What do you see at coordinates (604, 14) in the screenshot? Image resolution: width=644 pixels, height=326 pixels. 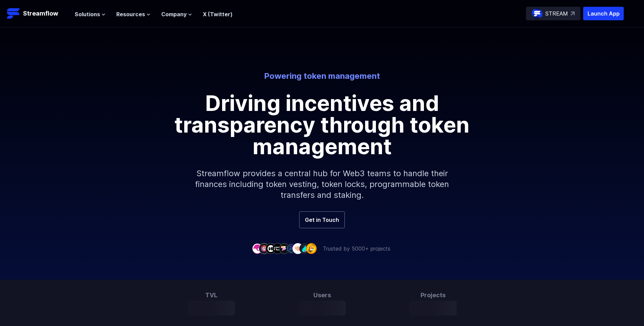 I see `a: Launch App` at bounding box center [604, 14].